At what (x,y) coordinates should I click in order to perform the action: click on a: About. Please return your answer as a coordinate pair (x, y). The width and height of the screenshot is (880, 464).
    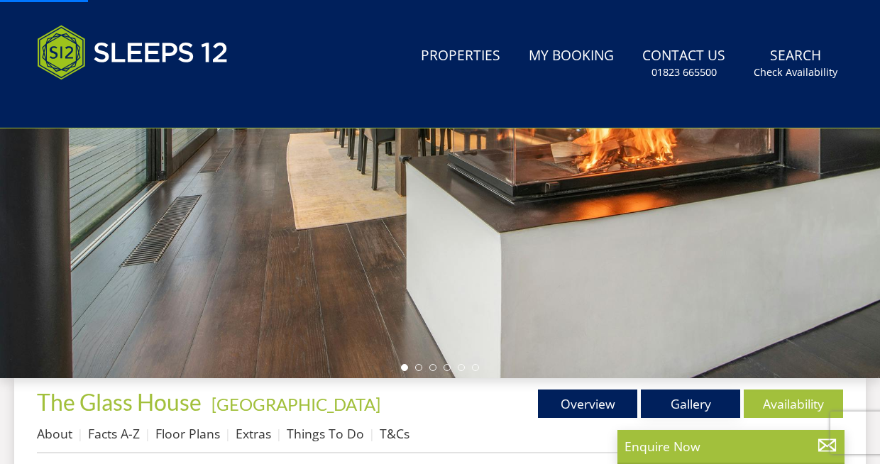
    Looking at the image, I should click on (55, 434).